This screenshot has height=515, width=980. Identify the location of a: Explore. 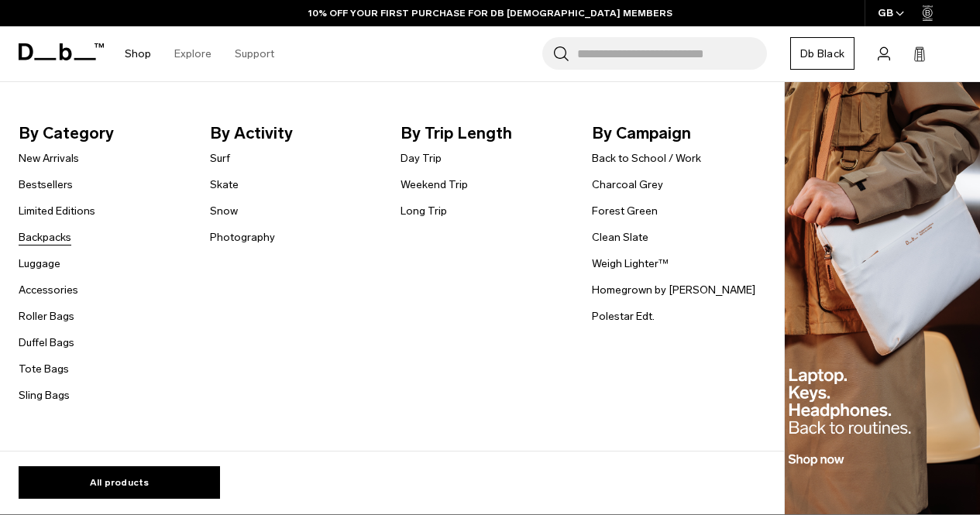
(193, 53).